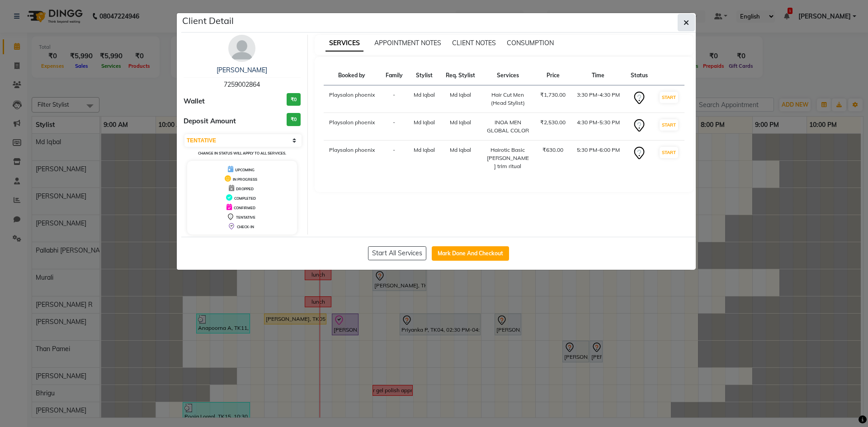 This screenshot has height=427, width=868. I want to click on span: DROPPED, so click(244, 189).